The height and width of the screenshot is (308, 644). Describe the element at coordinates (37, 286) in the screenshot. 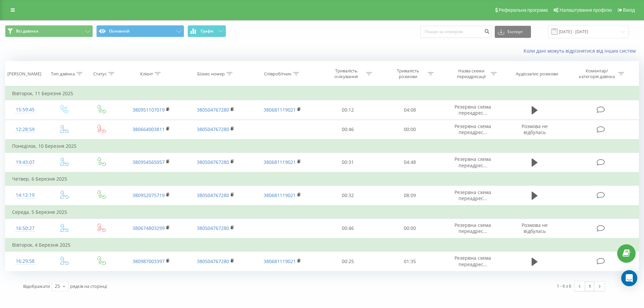

I see `span: Відображати` at that location.